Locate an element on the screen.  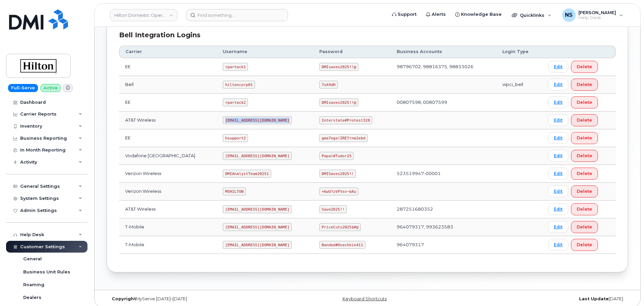
div: Quicklinks is located at coordinates (531, 15).